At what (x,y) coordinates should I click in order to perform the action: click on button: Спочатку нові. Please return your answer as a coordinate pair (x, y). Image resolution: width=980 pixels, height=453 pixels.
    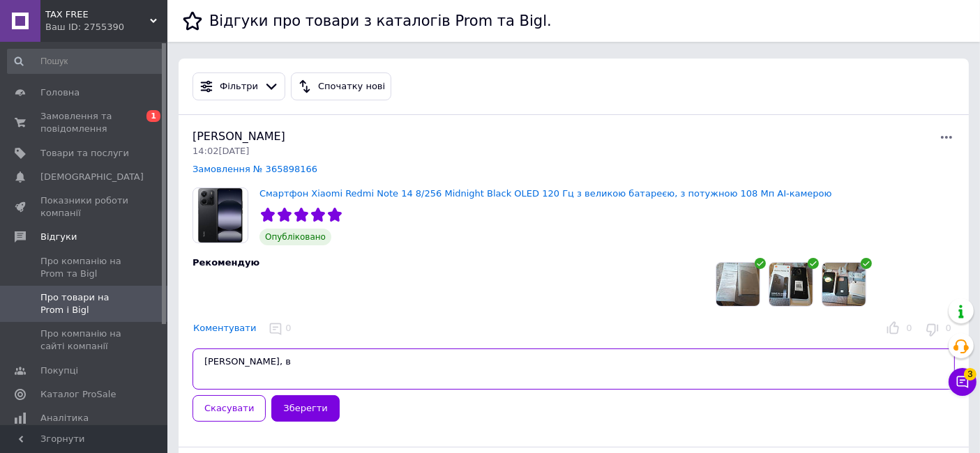
    Looking at the image, I should click on (341, 86).